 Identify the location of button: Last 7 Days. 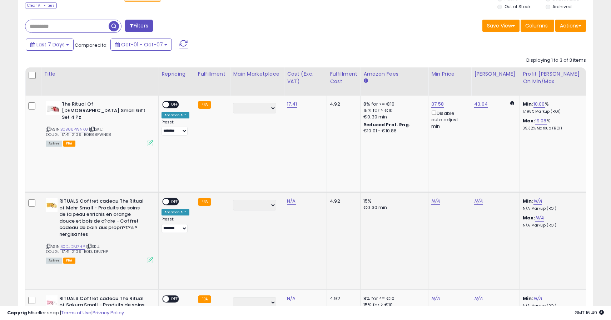
(50, 45).